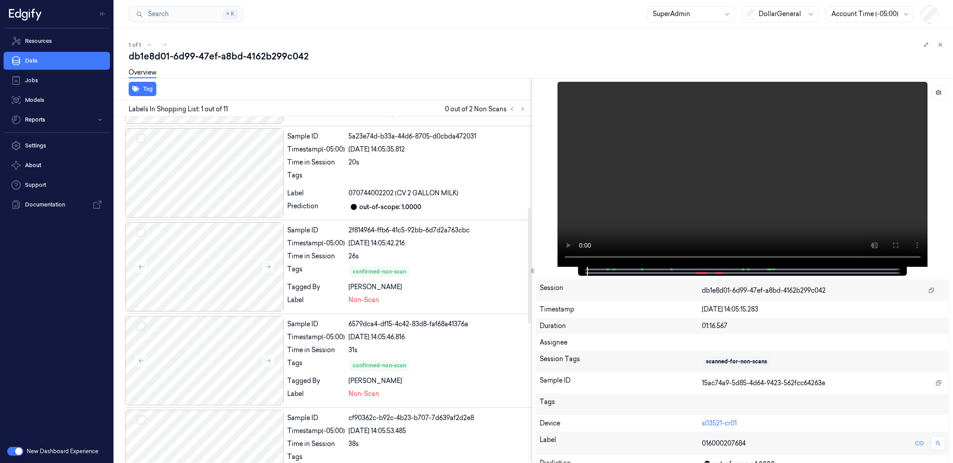 The height and width of the screenshot is (463, 953). Describe the element at coordinates (143, 73) in the screenshot. I see `a: Overview` at that location.